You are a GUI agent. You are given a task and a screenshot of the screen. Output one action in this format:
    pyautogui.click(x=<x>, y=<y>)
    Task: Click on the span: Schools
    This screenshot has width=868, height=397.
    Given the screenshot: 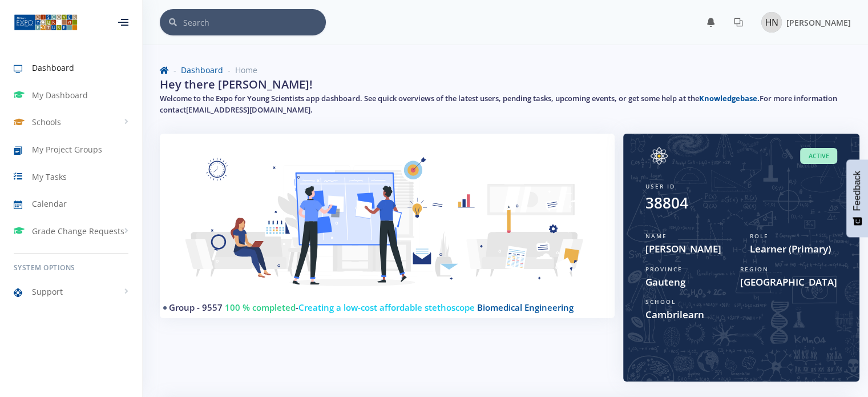 What is the action you would take?
    pyautogui.click(x=46, y=121)
    